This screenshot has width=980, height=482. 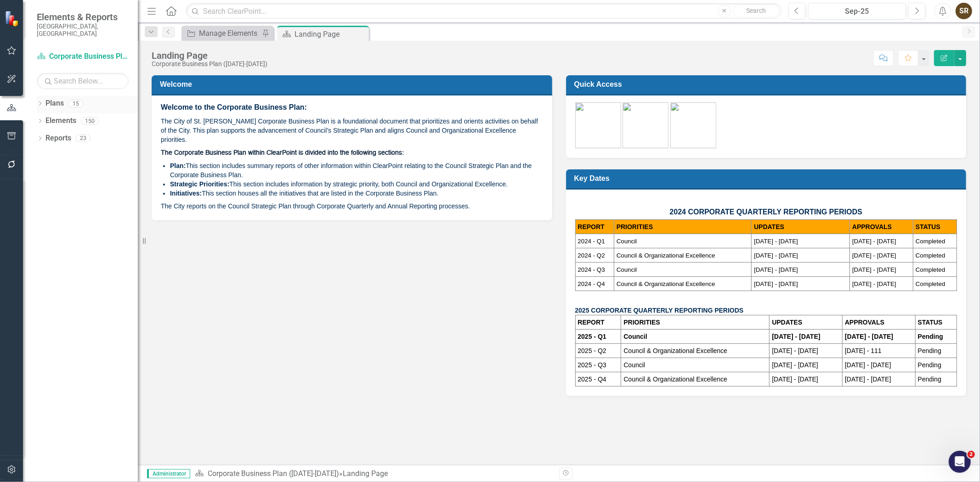 What do you see at coordinates (591, 269) in the screenshot?
I see `span: 2024 - Q3` at bounding box center [591, 269].